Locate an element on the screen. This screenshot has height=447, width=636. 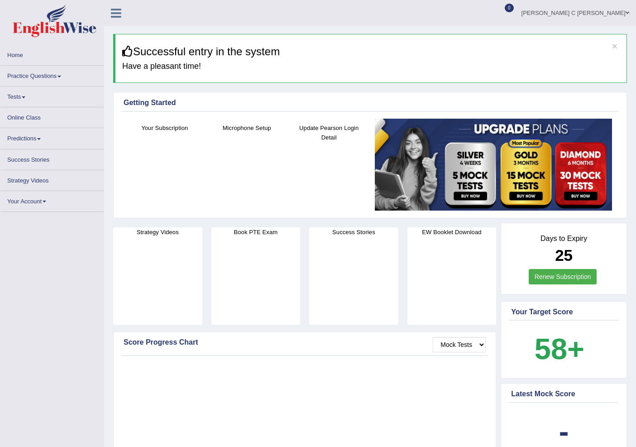
span: 0 is located at coordinates (509, 8).